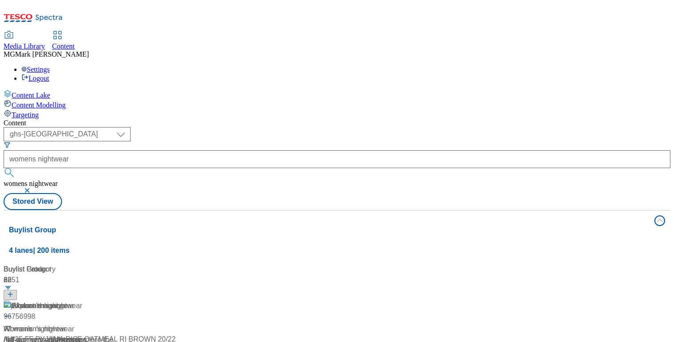 The width and height of the screenshot is (674, 342). What do you see at coordinates (35, 78) in the screenshot?
I see `a: Logout` at bounding box center [35, 78].